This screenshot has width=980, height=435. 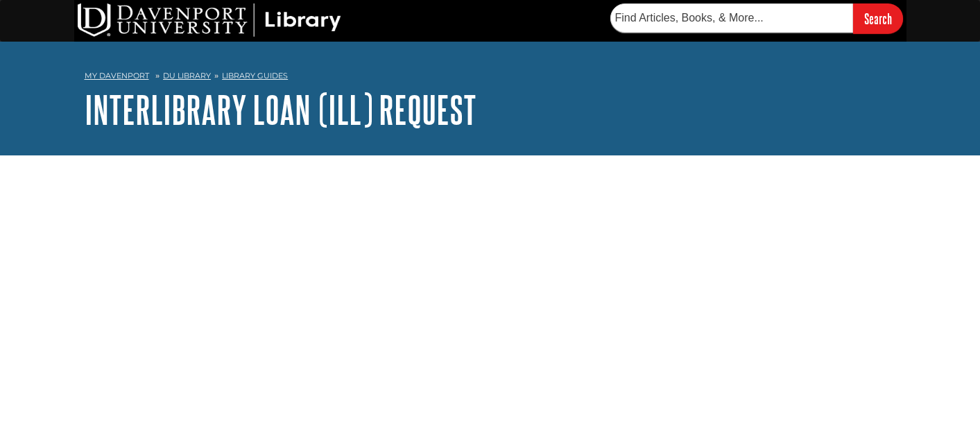 What do you see at coordinates (732, 18) in the screenshot?
I see `input: Find Articles, Books, & More...` at bounding box center [732, 18].